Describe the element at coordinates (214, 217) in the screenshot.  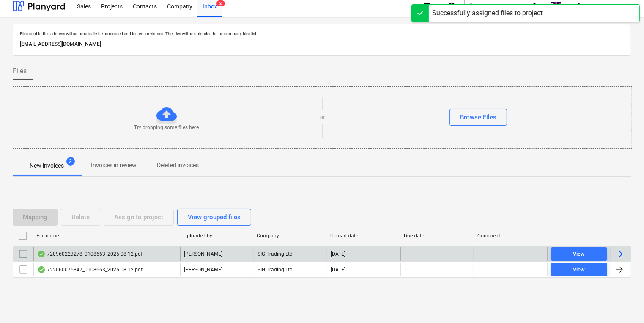
I see `button: View grouped files` at that location.